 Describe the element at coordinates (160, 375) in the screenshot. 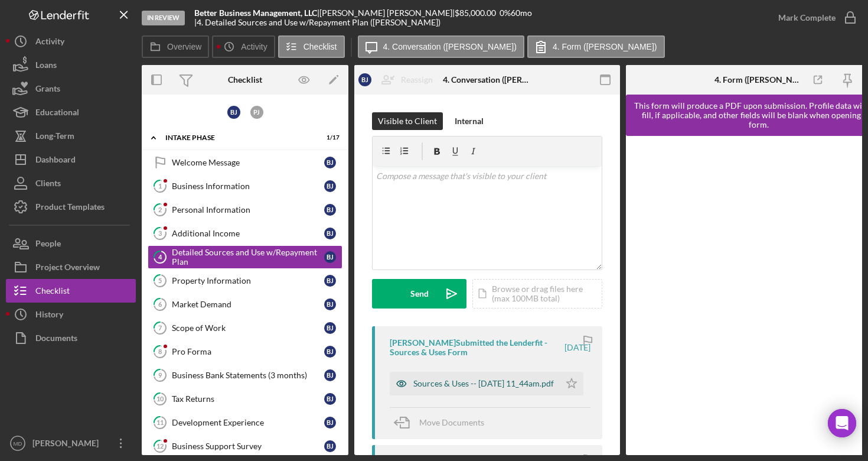

I see `tspan: 9` at that location.